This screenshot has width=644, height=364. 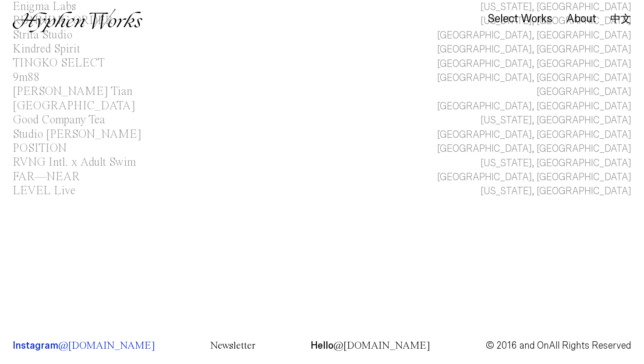 What do you see at coordinates (520, 19) in the screenshot?
I see `a: Select Works` at bounding box center [520, 19].